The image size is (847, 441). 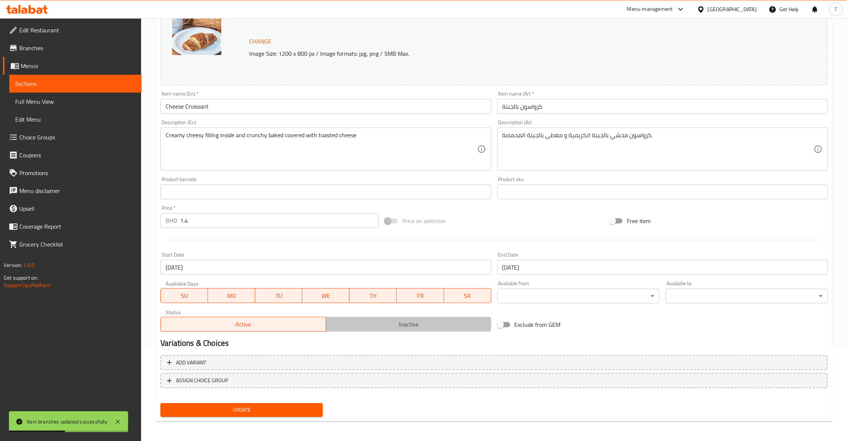 I want to click on a: Support.OpsPlatform, so click(x=27, y=285).